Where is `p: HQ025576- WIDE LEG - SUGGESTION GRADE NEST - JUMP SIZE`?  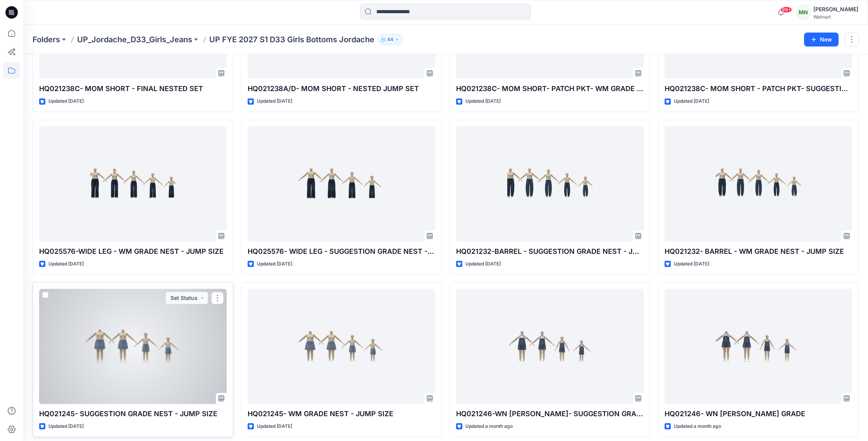
p: HQ025576- WIDE LEG - SUGGESTION GRADE NEST - JUMP SIZE is located at coordinates (342, 251).